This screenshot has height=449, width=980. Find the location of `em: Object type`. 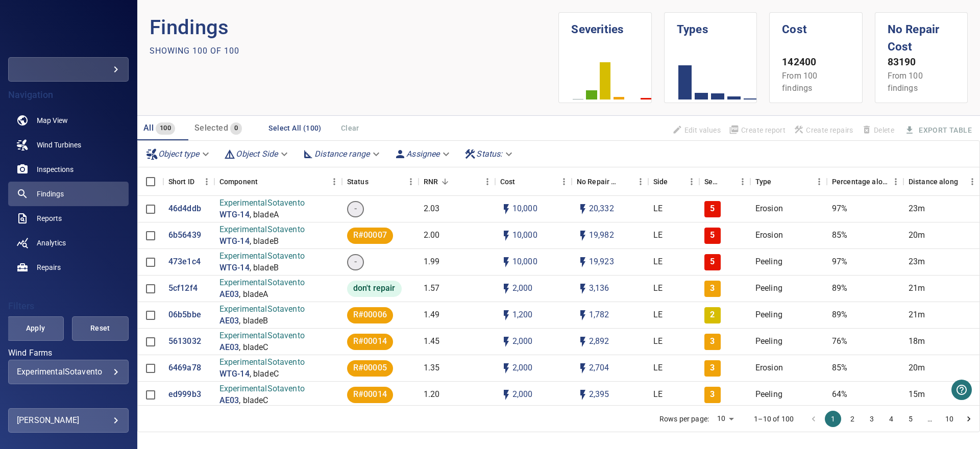

em: Object type is located at coordinates (178, 153).